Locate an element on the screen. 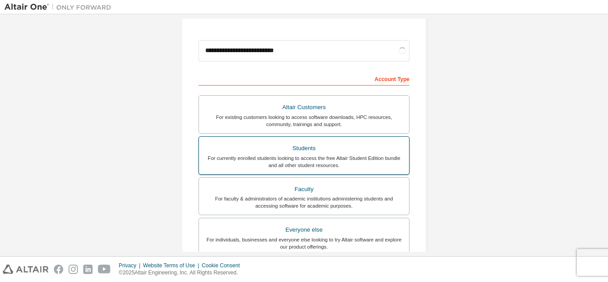  div: For faculty & administrators of academic institutions administering students and accessing softwa... is located at coordinates (304, 202).